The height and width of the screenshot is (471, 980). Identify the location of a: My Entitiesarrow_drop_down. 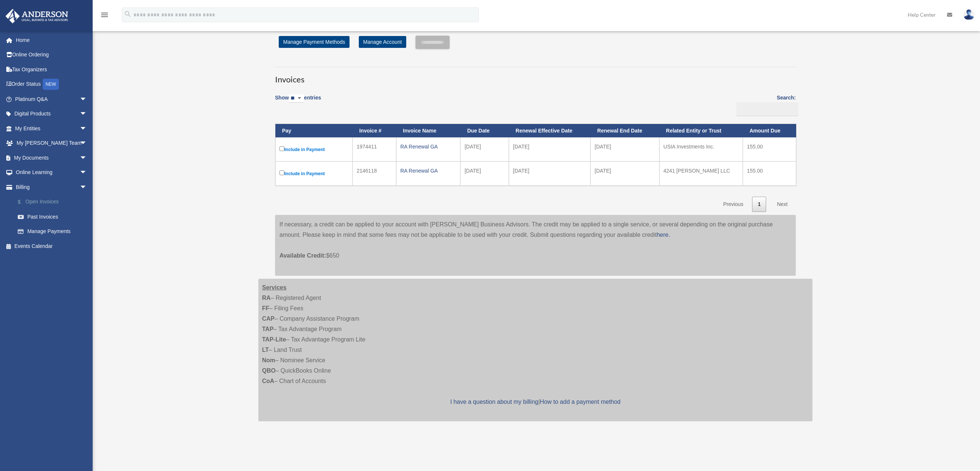
(52, 128).